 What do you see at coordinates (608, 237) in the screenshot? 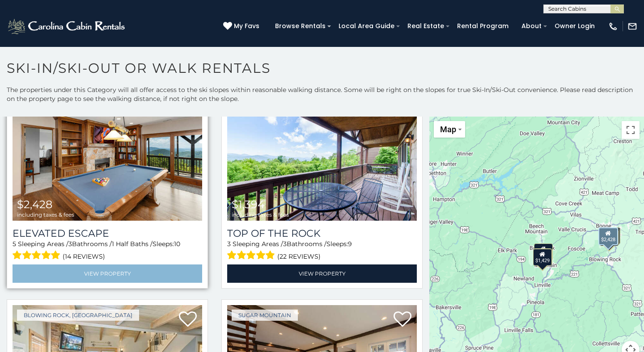
I see `div: $2,428` at bounding box center [608, 237].